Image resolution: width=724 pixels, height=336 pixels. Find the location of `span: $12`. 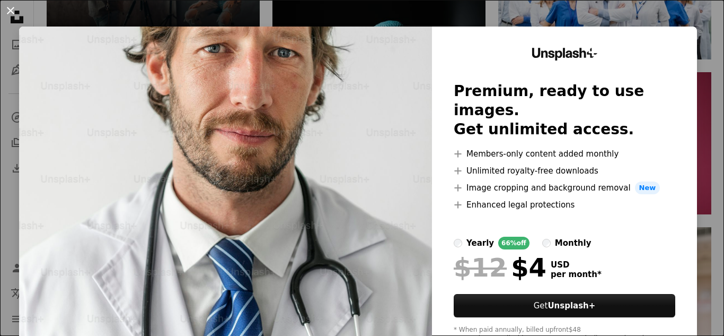

span: $12 is located at coordinates (480, 267).